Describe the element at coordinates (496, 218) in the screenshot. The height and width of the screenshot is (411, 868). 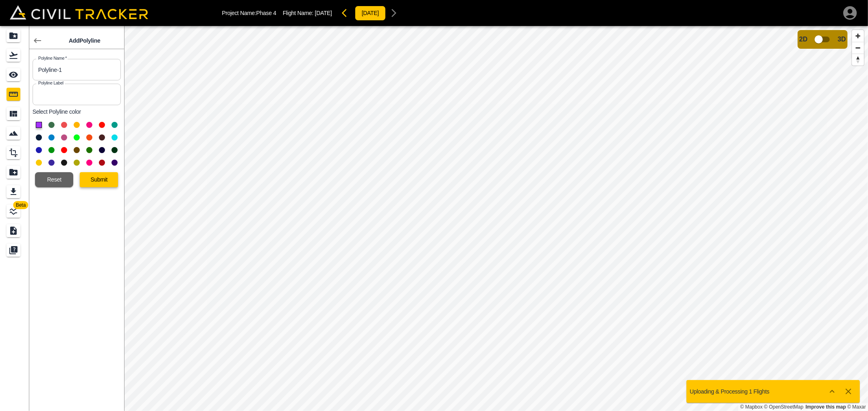
I see `canvas: Map` at that location.